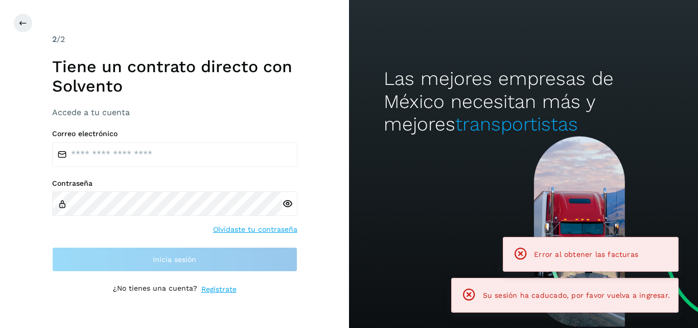 This screenshot has width=698, height=328. What do you see at coordinates (175, 39) in the screenshot?
I see `div: /2` at bounding box center [175, 39].